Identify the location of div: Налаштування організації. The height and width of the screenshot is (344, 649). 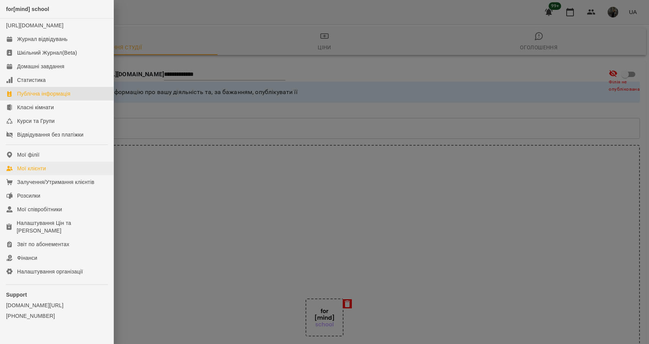
(50, 272).